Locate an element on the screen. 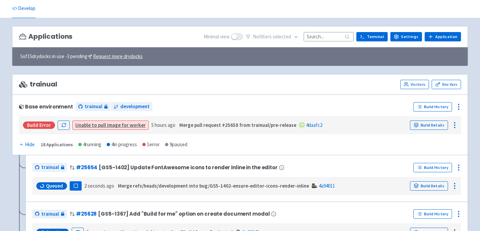 This screenshot has height=231, width=480. u: Request more drydocks is located at coordinates (118, 56).